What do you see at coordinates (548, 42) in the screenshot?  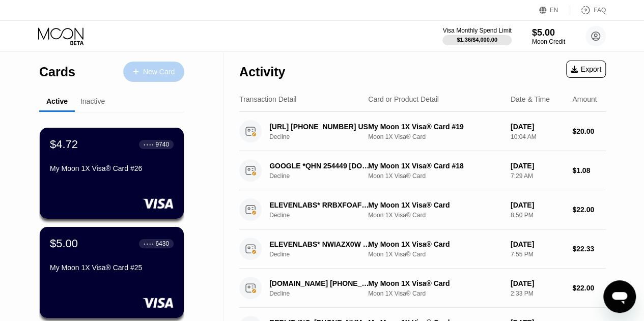 I see `div: Moon Credit` at bounding box center [548, 42].